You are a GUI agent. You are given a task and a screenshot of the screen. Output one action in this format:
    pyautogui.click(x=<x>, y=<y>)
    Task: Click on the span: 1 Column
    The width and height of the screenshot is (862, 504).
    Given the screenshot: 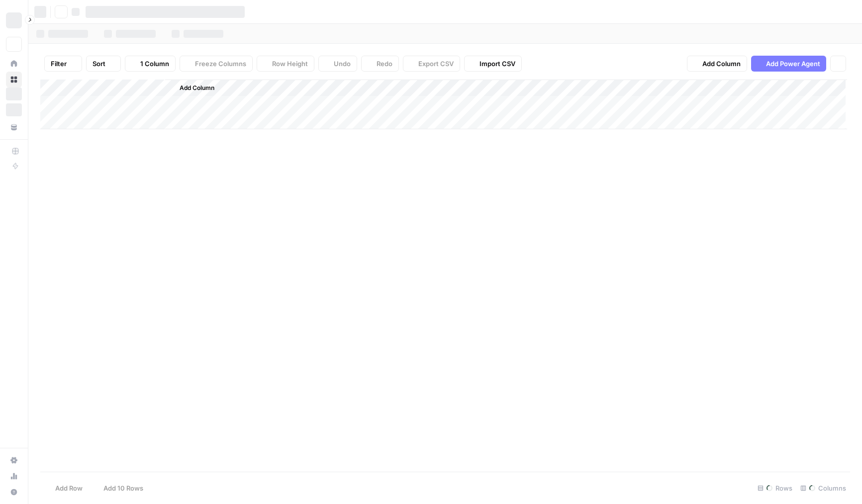 What is the action you would take?
    pyautogui.click(x=155, y=64)
    